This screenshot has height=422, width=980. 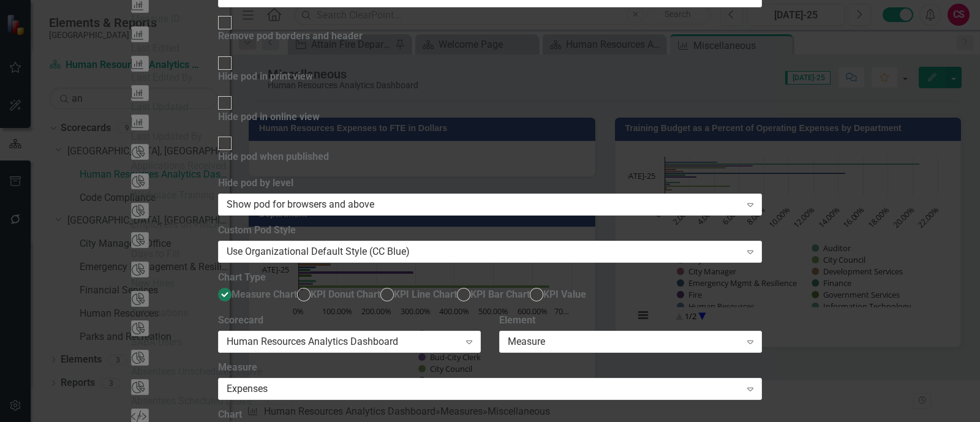 What do you see at coordinates (484, 389) in the screenshot?
I see `div: Expenses` at bounding box center [484, 389].